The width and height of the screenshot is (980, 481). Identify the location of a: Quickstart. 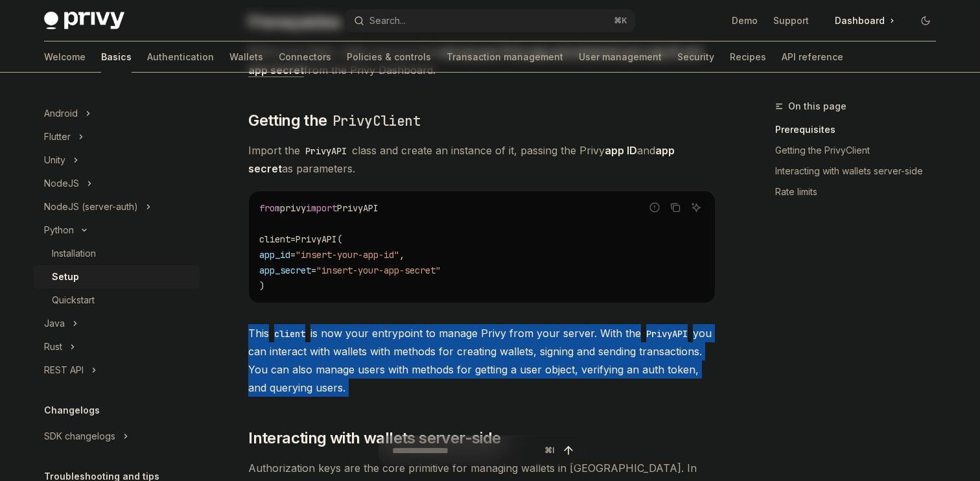
(116, 300).